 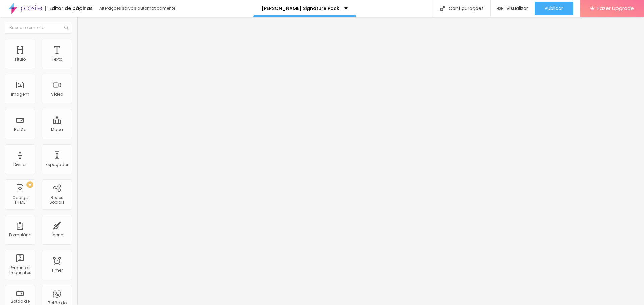 What do you see at coordinates (20, 59) in the screenshot?
I see `div: Título` at bounding box center [20, 59].